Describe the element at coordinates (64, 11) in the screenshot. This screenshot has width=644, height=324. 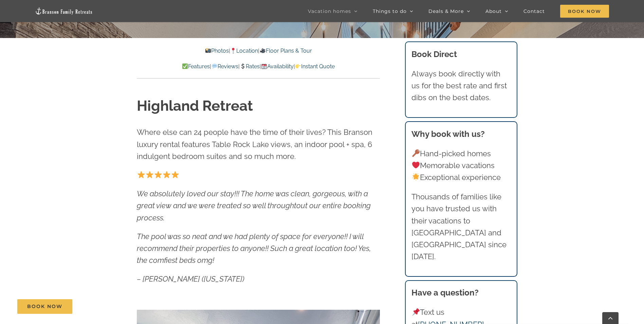
I see `img: Branson Family Retreats Logo` at that location.